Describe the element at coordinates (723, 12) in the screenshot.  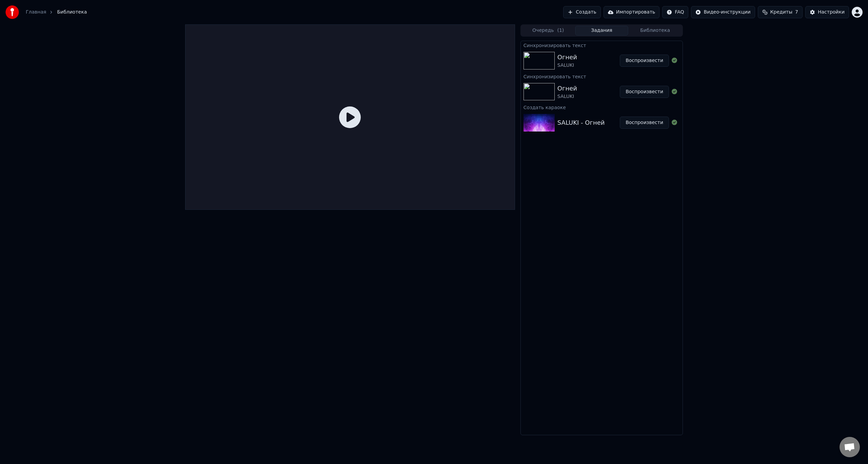
I see `button: Видео-инструкции` at that location.